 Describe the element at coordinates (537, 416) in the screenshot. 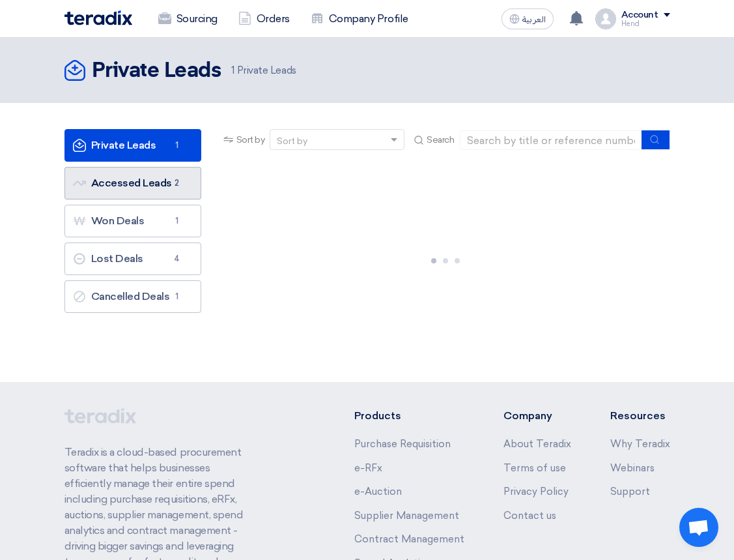

I see `li: Company` at that location.